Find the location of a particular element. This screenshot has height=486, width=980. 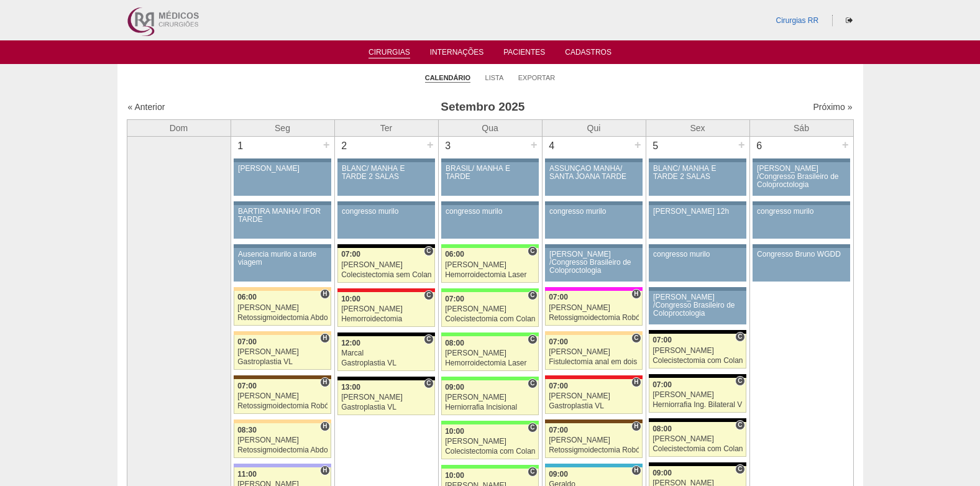

i: Sair is located at coordinates (849, 20).